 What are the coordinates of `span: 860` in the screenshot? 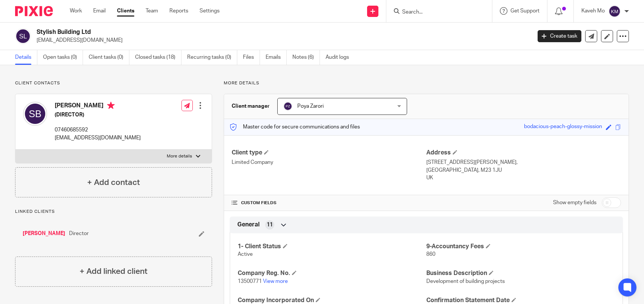 It's located at (430, 254).